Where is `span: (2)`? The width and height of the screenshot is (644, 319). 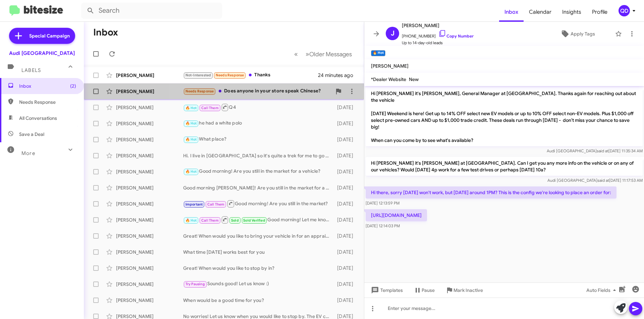
span: (2) is located at coordinates (73, 86).